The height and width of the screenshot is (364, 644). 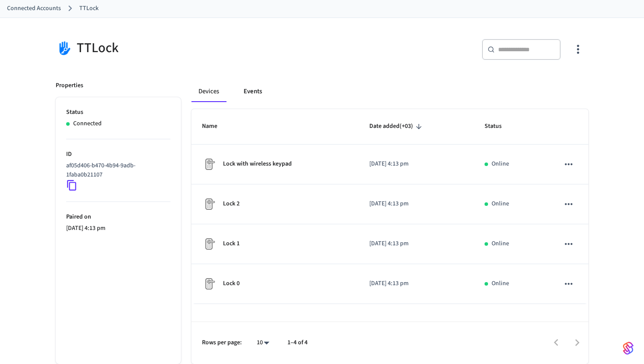 What do you see at coordinates (118, 154) in the screenshot?
I see `p: ID` at bounding box center [118, 154].